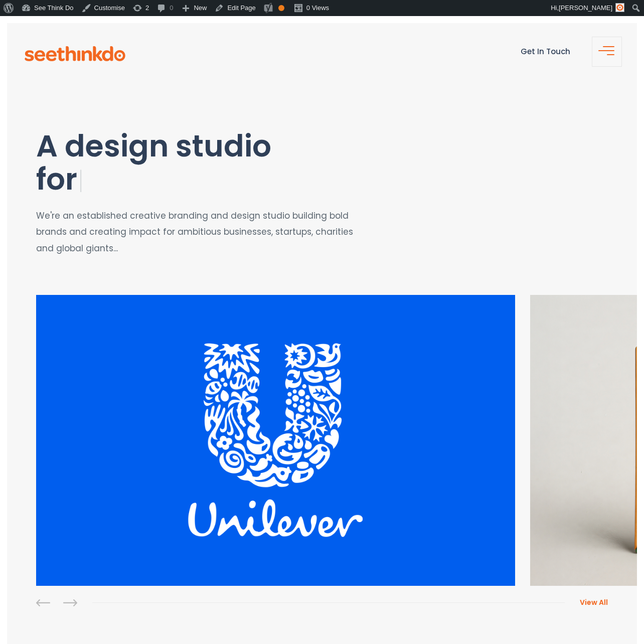 Image resolution: width=644 pixels, height=644 pixels. Describe the element at coordinates (224, 164) in the screenshot. I see `h1: A design studio for` at that location.